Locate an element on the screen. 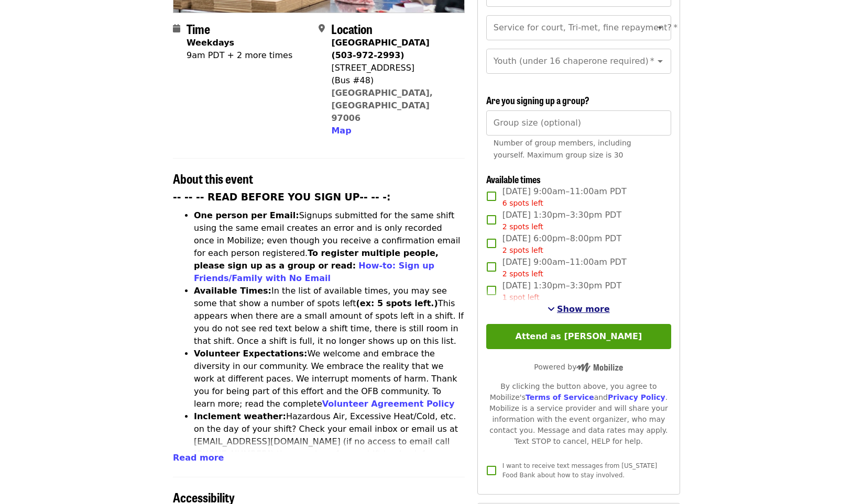 Image resolution: width=853 pixels, height=504 pixels. li: In the list of available times, you may see some that show a number of spots left This appears wh... is located at coordinates (329, 316).